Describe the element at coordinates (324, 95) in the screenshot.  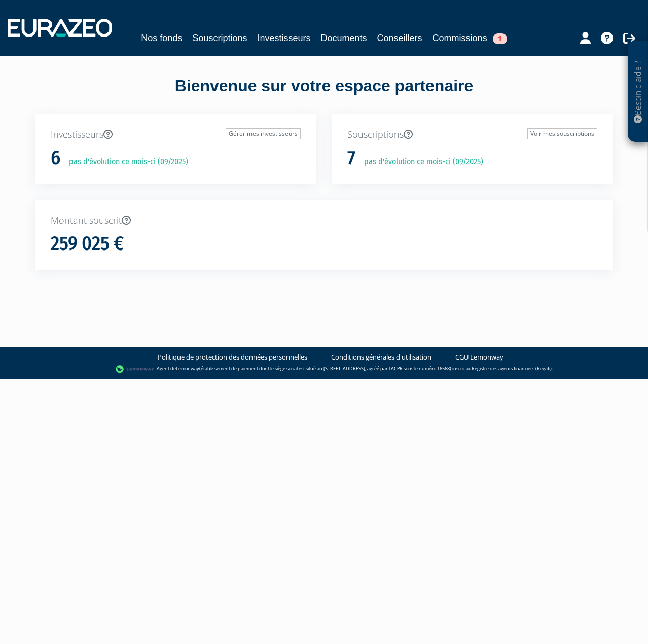
I see `div: Bienvenue sur votre espace partenaire` at that location.